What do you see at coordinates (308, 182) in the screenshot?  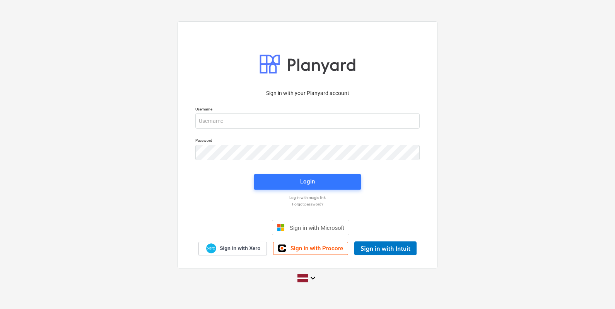 I see `div: Login` at bounding box center [308, 182].